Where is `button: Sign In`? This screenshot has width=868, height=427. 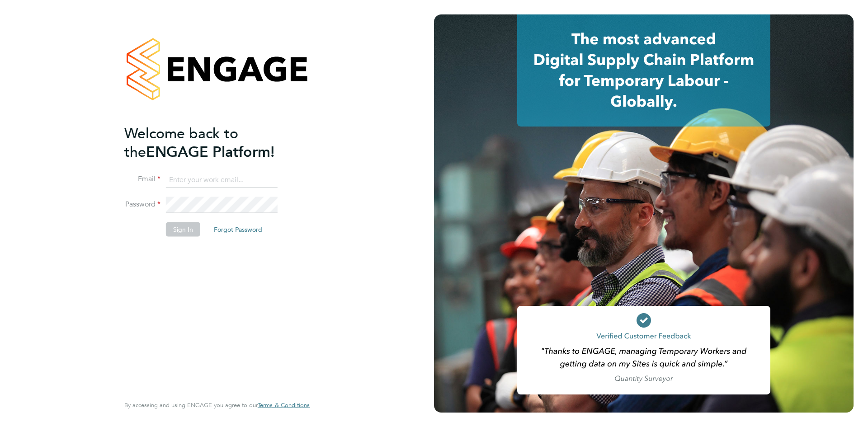 button: Sign In is located at coordinates (183, 230).